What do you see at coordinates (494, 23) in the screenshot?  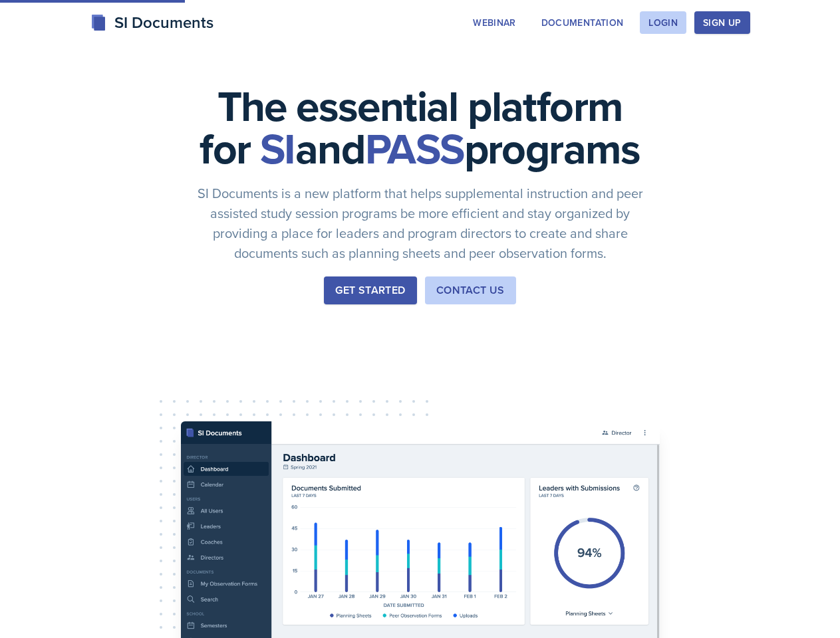 I see `div: Webinar` at bounding box center [494, 23].